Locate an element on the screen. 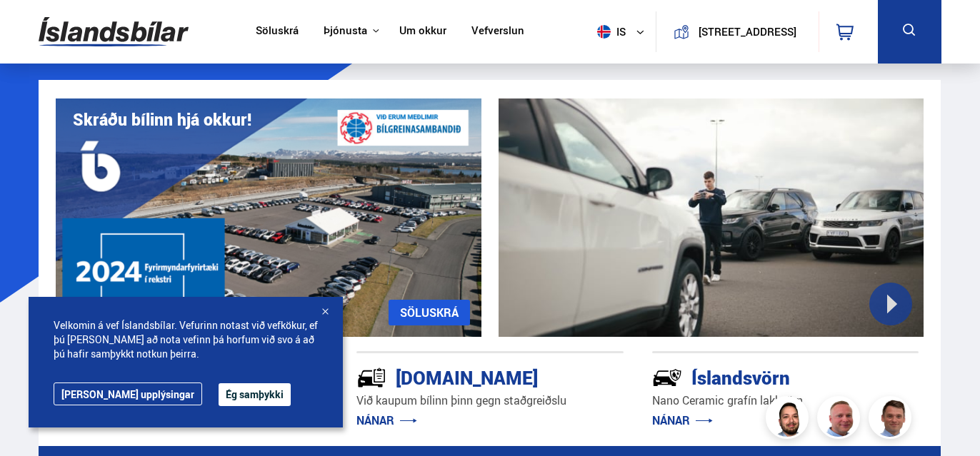  img: eKx6w-_Home_640_.png is located at coordinates (268, 218).